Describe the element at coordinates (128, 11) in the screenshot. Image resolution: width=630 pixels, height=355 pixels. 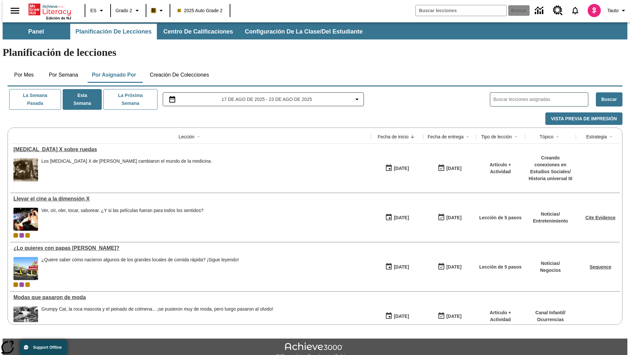
I see `button: Grado: Grado 2, Elige un grado` at that location.